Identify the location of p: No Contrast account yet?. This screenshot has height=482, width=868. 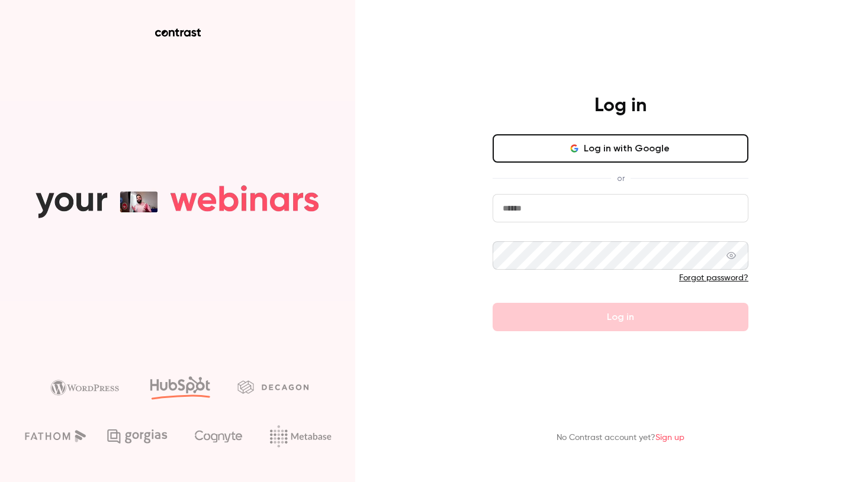
(620, 438).